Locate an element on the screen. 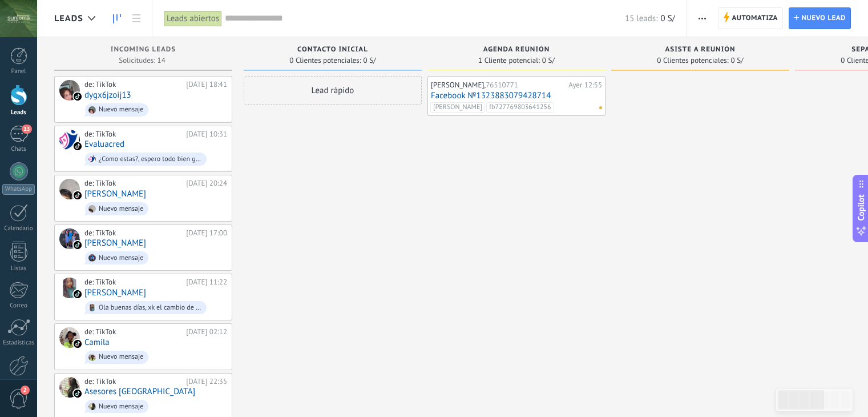 The height and width of the screenshot is (417, 868). div: Yadira Navarrete is located at coordinates (69, 287).